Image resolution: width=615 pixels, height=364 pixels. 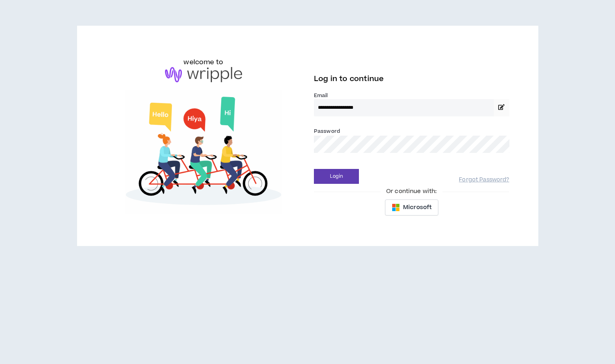 I want to click on img: logo-brand.png, so click(x=203, y=75).